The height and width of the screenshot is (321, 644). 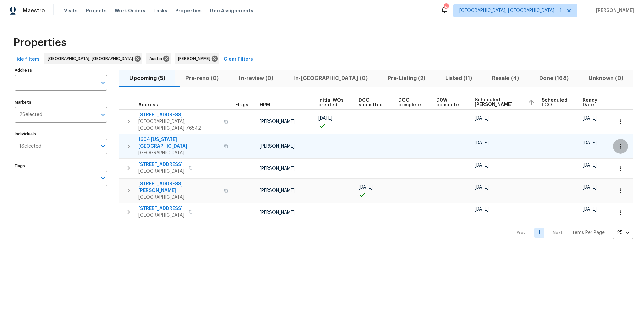 I want to click on span: Geo Assignments, so click(x=231, y=11).